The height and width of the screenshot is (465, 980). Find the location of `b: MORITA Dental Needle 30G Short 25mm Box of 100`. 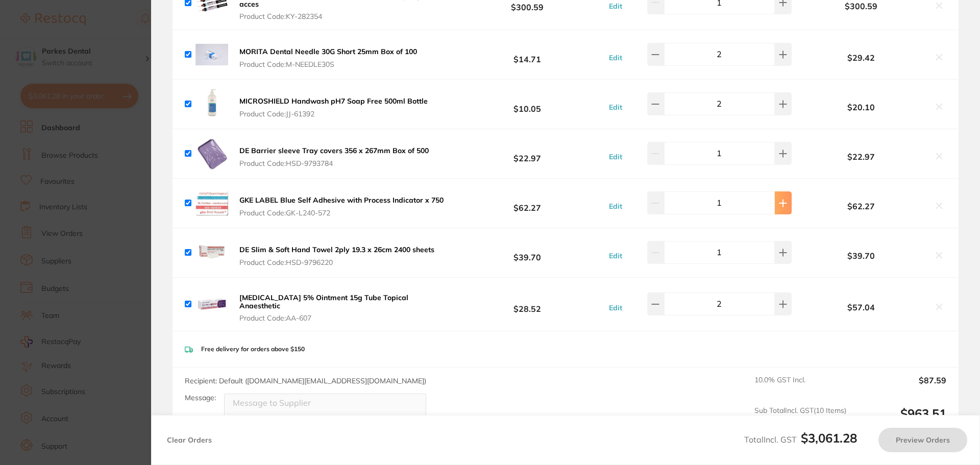

b: MORITA Dental Needle 30G Short 25mm Box of 100 is located at coordinates (328, 51).